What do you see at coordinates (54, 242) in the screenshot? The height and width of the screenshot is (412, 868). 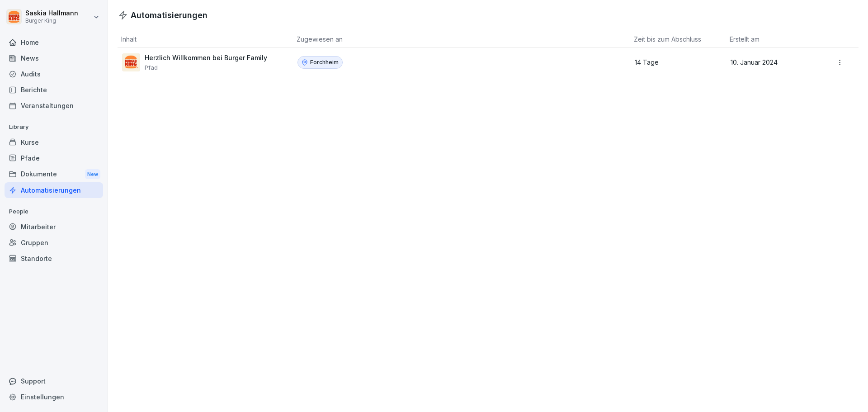 I see `div: Gruppen` at bounding box center [54, 242].